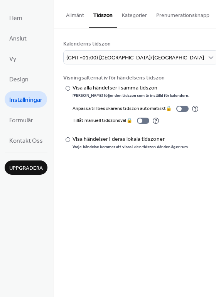  Describe the element at coordinates (13, 58) in the screenshot. I see `a: Vy` at that location.